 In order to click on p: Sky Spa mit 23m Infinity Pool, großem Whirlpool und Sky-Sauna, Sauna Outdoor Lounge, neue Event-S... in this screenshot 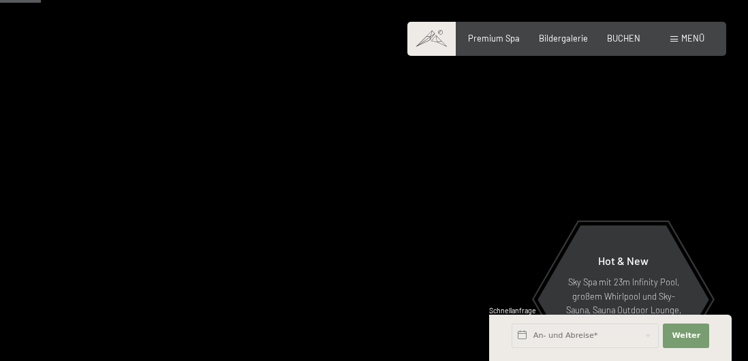, I will do `click(624, 310)`.